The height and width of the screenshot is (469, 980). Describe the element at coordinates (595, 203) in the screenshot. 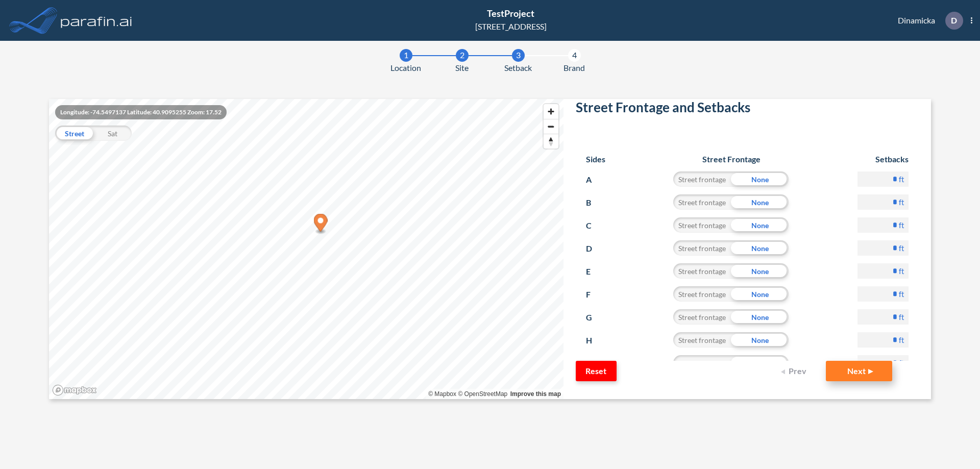

I see `p: B` at that location.